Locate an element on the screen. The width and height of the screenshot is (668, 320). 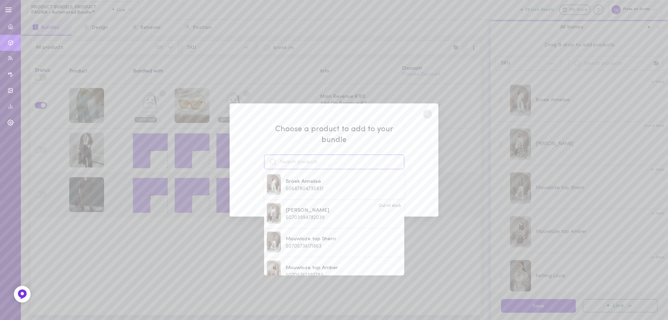
span: 50705736171863 is located at coordinates (303, 246).